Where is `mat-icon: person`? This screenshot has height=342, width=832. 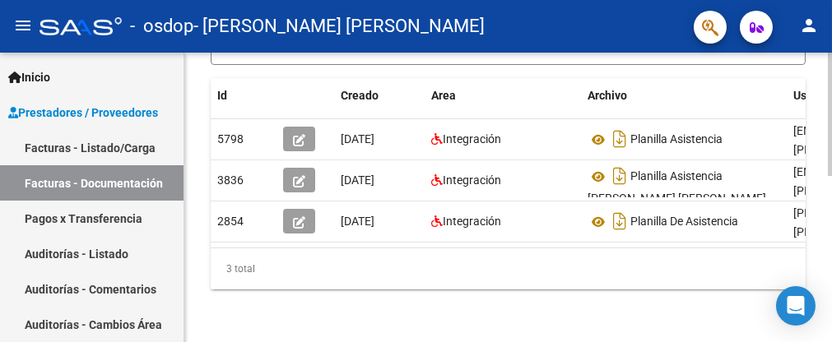 mat-icon: person is located at coordinates (809, 26).